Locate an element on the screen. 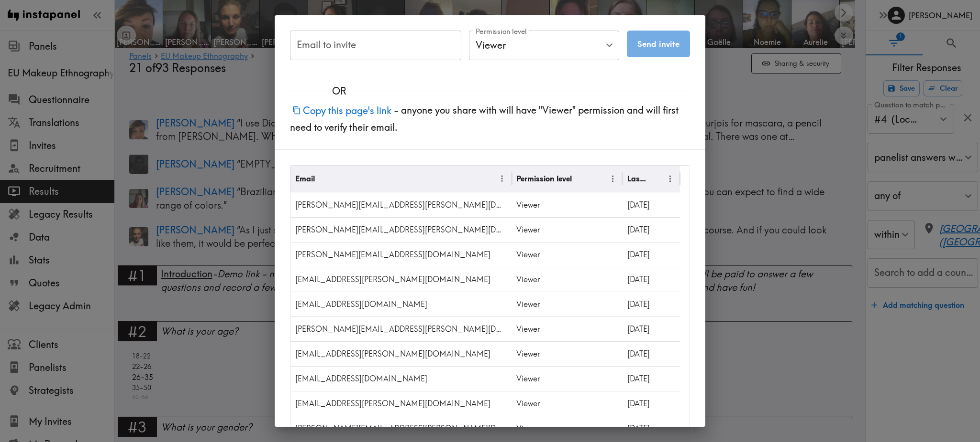 The width and height of the screenshot is (980, 442). span: OR is located at coordinates (340, 91).